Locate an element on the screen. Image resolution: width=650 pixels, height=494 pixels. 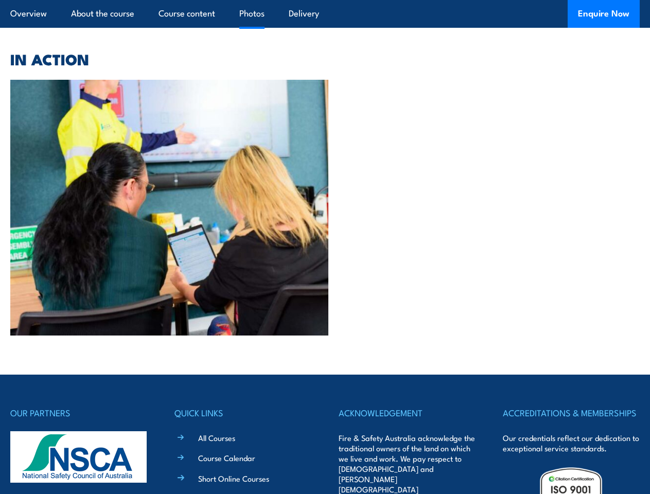
p: Our credentials reflect our dedication to exceptional service standards. is located at coordinates (572, 443).